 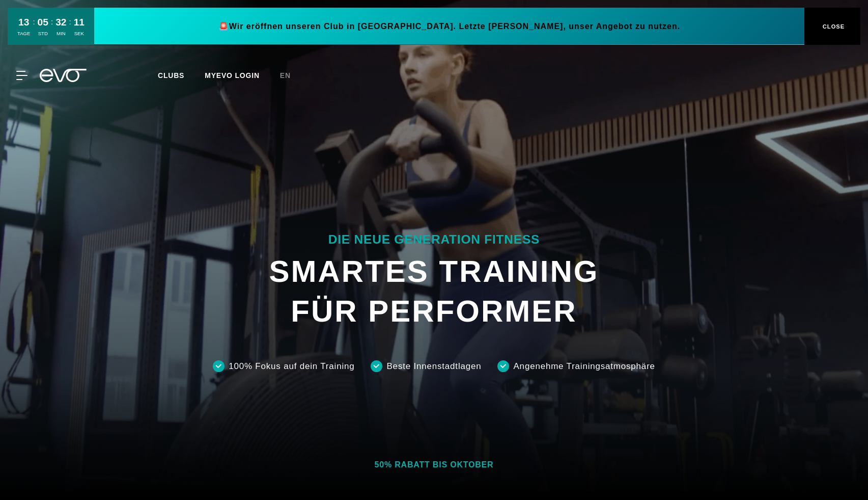 I want to click on a: Clubs, so click(x=181, y=75).